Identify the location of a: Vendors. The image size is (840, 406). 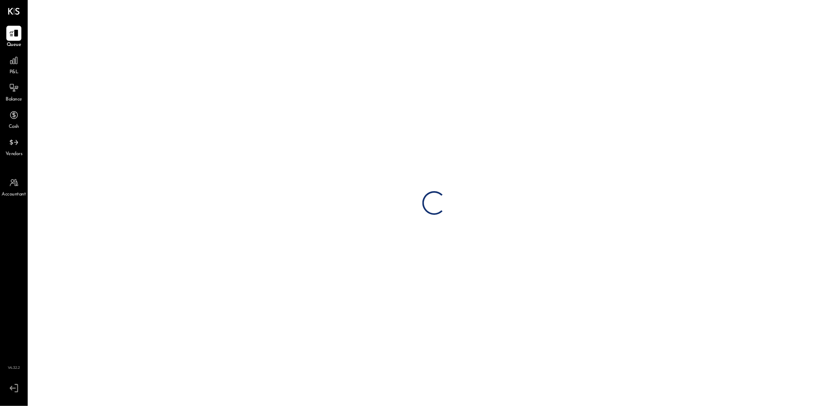
(14, 146).